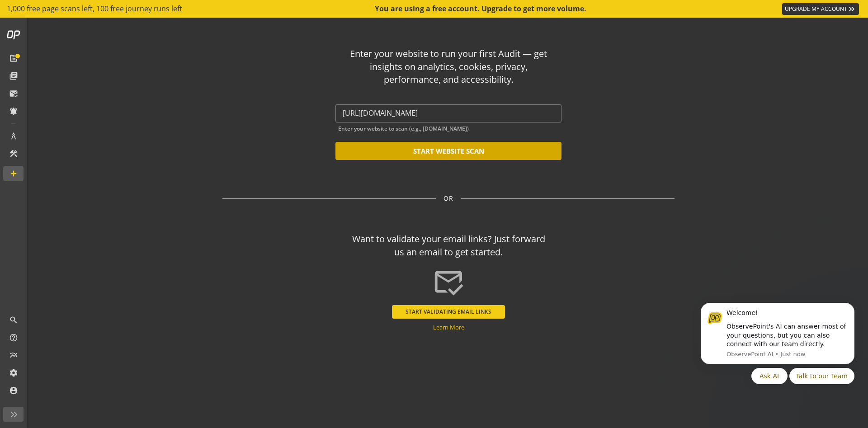 The image size is (868, 428). I want to click on div: Welcome!, so click(100, 18).